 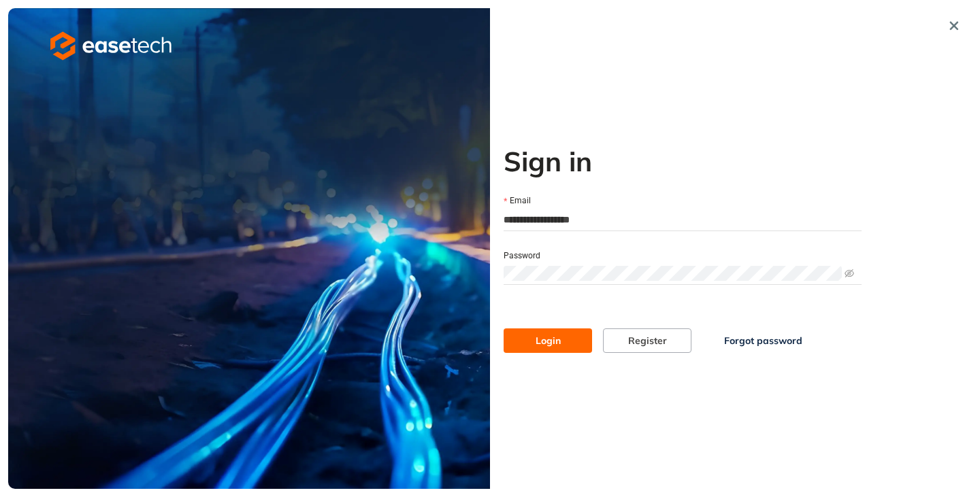 What do you see at coordinates (548, 341) in the screenshot?
I see `span: Login` at bounding box center [548, 341].